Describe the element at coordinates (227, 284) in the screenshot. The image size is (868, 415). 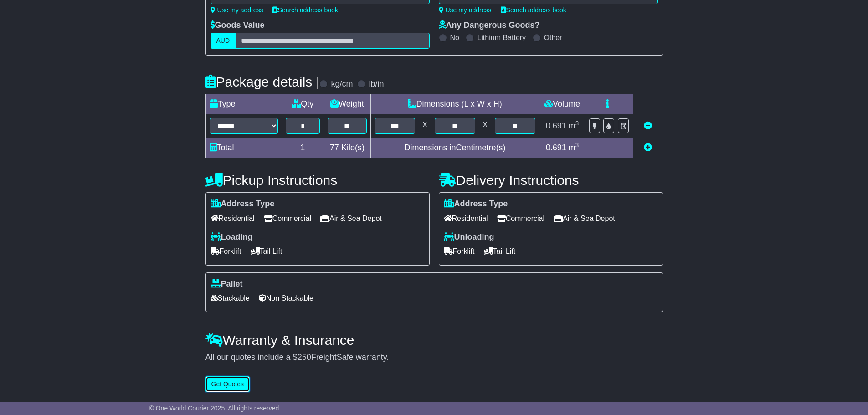
I see `label: Pallet` at that location.